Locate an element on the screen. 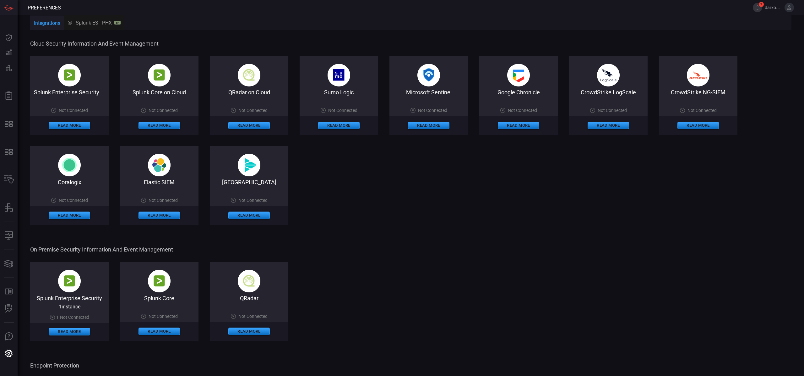  div: Elastic SIEM is located at coordinates (159, 182).